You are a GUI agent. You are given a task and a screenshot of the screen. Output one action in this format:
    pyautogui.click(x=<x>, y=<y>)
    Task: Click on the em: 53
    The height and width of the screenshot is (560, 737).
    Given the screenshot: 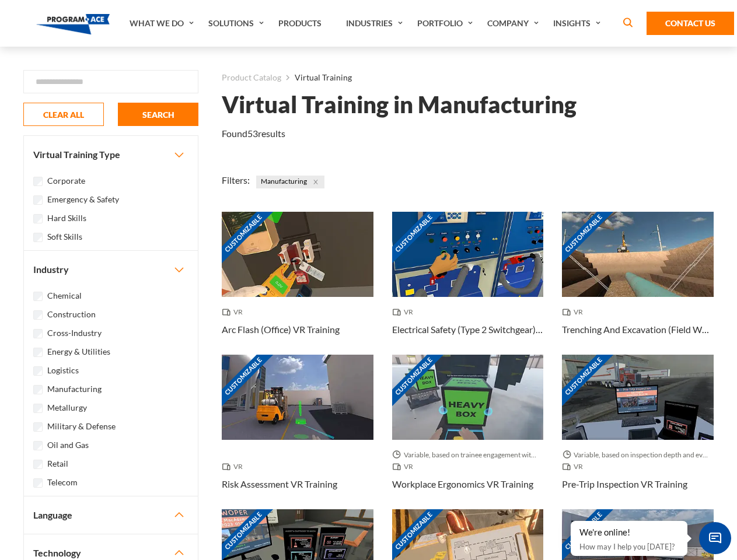 What is the action you would take?
    pyautogui.click(x=253, y=133)
    